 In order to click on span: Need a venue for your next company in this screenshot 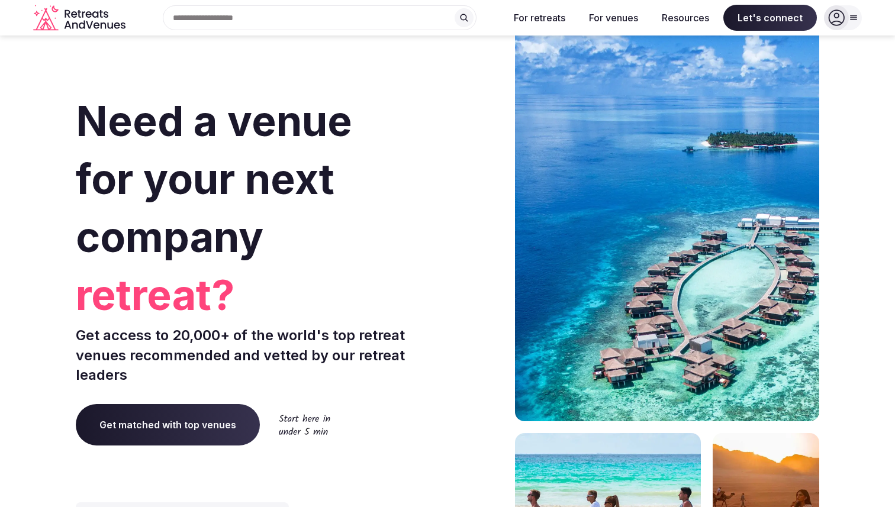, I will do `click(214, 179)`.